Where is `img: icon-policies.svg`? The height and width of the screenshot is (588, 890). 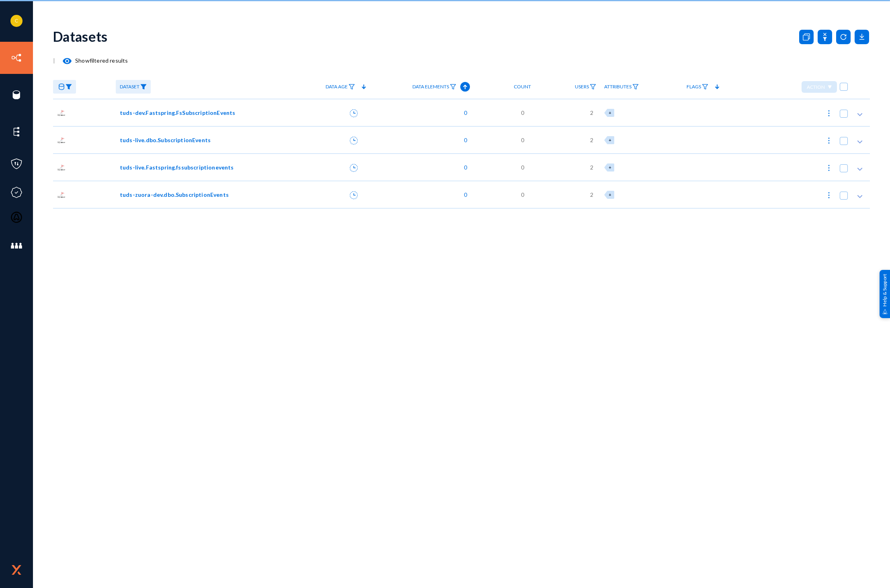
img: icon-policies.svg is located at coordinates (17, 164).